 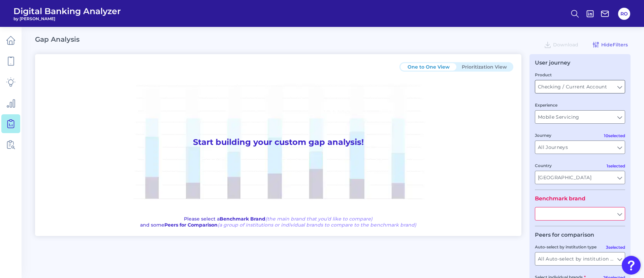 I want to click on div: User journey, so click(x=552, y=63).